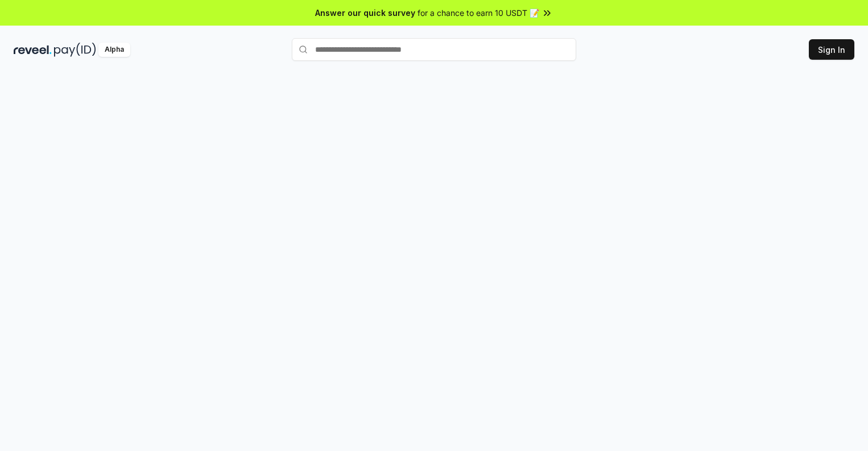 This screenshot has height=451, width=868. What do you see at coordinates (33, 49) in the screenshot?
I see `img: reveel_dark` at bounding box center [33, 49].